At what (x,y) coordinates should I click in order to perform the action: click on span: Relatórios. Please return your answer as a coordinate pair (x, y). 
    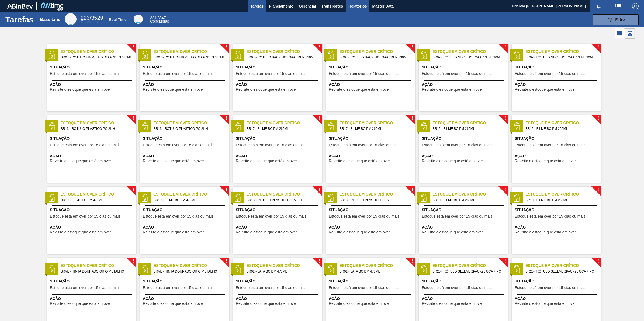
    Looking at the image, I should click on (358, 6).